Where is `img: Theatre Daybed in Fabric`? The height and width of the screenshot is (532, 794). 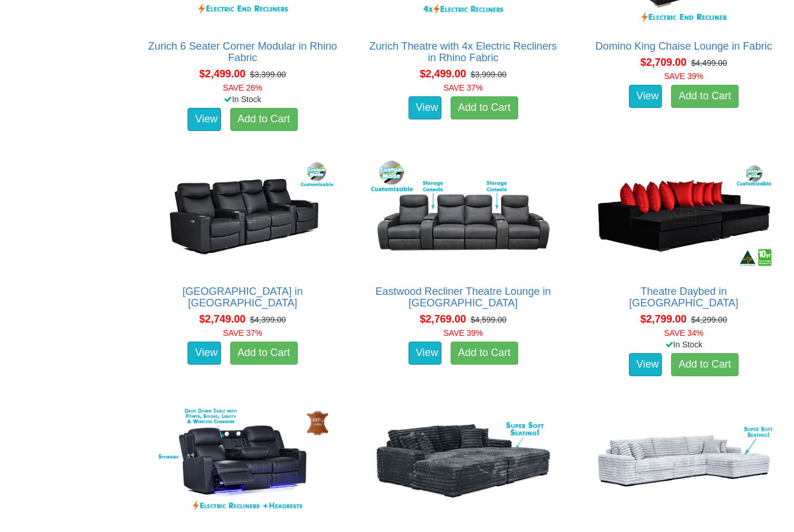 img: Theatre Daybed in Fabric is located at coordinates (684, 216).